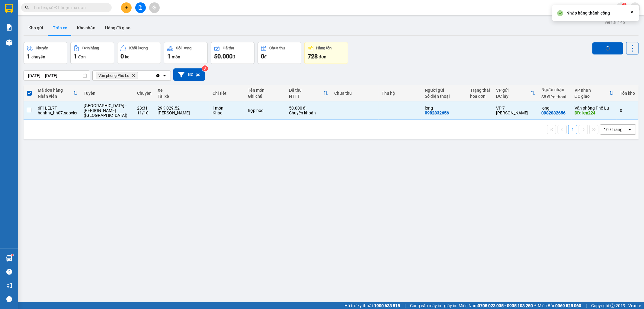  What do you see at coordinates (176, 57) in the screenshot?
I see `span: món` at bounding box center [176, 57].